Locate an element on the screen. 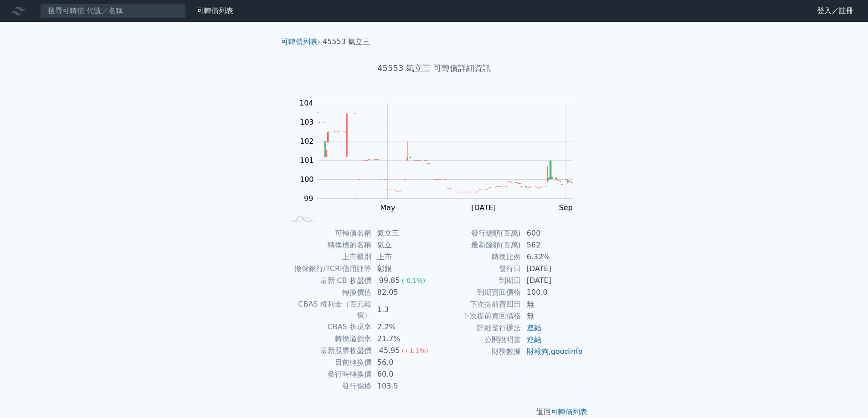 This screenshot has width=868, height=418. td: 上市櫃別 is located at coordinates (328, 257).